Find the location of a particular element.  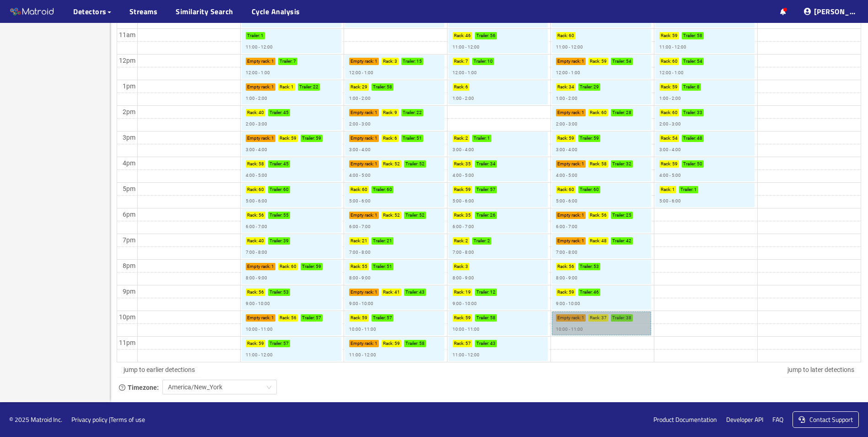

p: 22 is located at coordinates (316, 87).